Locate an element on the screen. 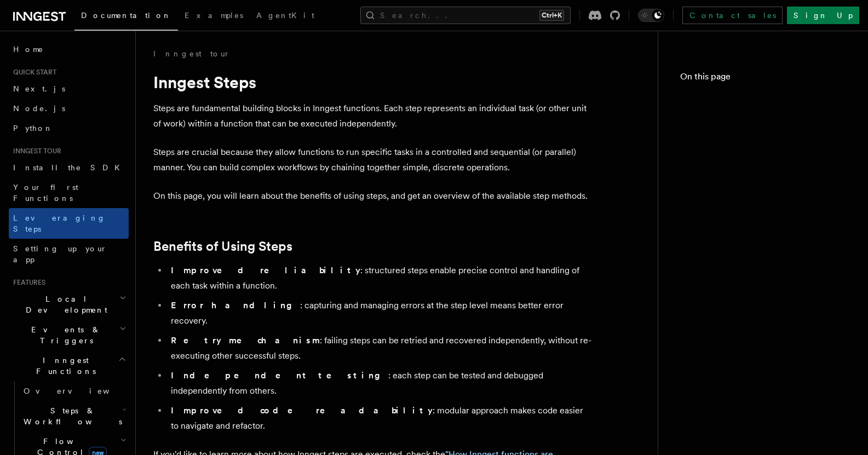 The height and width of the screenshot is (455, 868). a: Sign Up is located at coordinates (823, 15).